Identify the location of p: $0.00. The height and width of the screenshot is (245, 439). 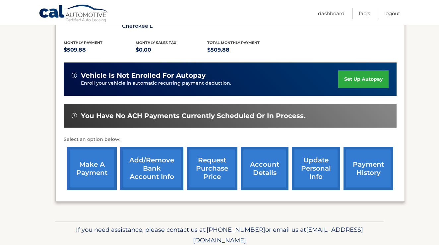
(171, 50).